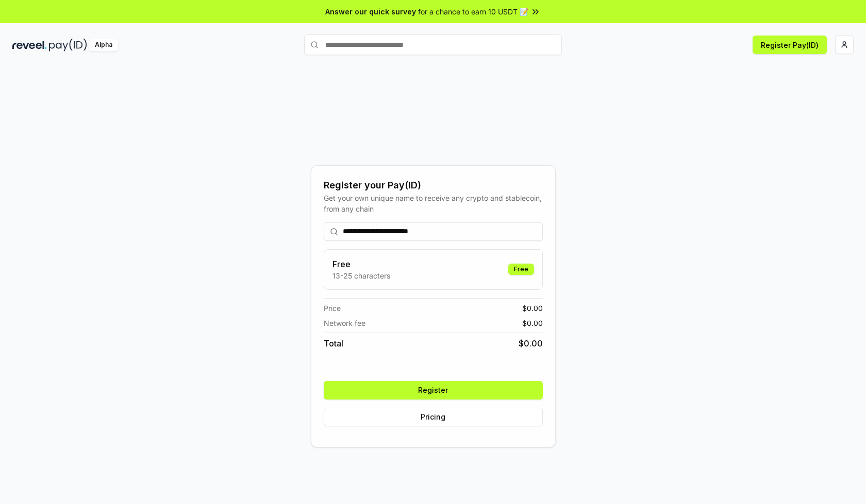  Describe the element at coordinates (344, 322) in the screenshot. I see `span: Network fee` at that location.